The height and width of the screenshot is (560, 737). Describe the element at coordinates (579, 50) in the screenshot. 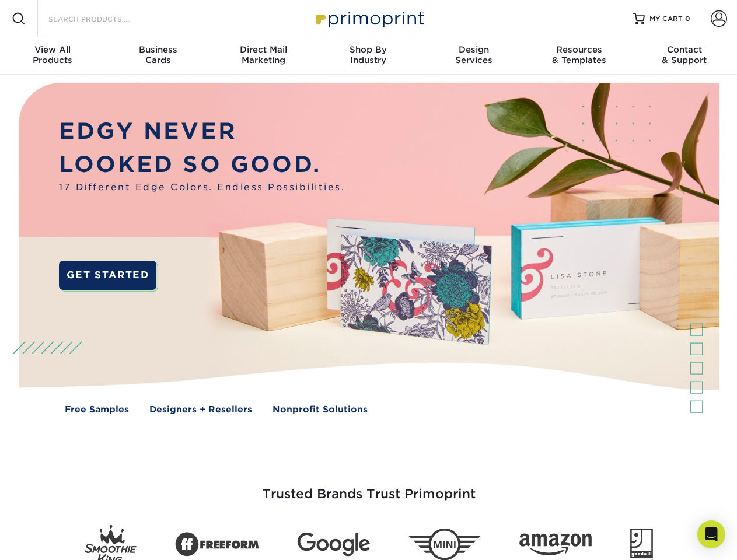

I see `span: Resources` at that location.